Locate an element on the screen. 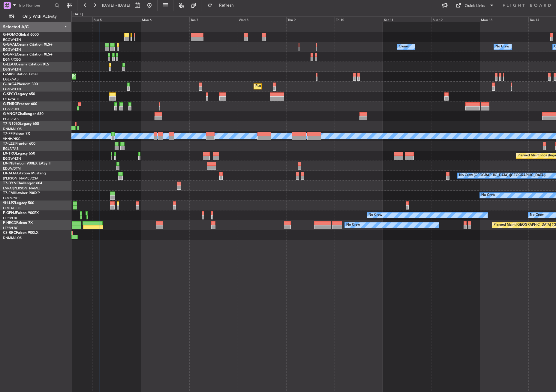 The image size is (556, 392). a: G-VNORChallenger 650 is located at coordinates (23, 114).